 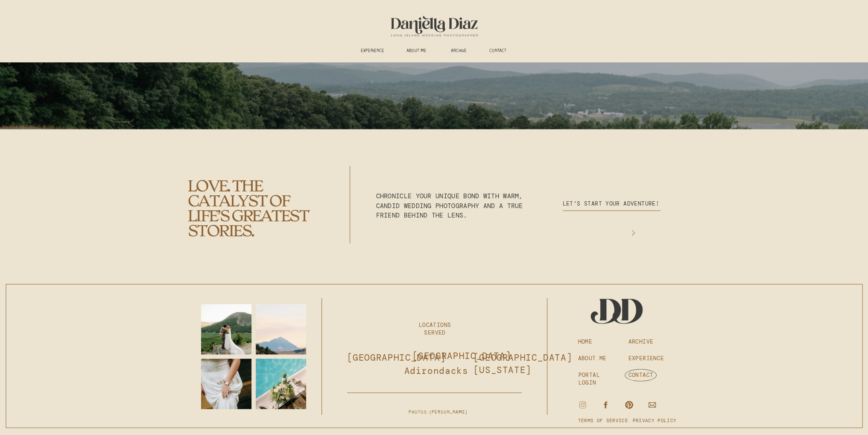 I want to click on a: EXPERIENCE, so click(x=647, y=358).